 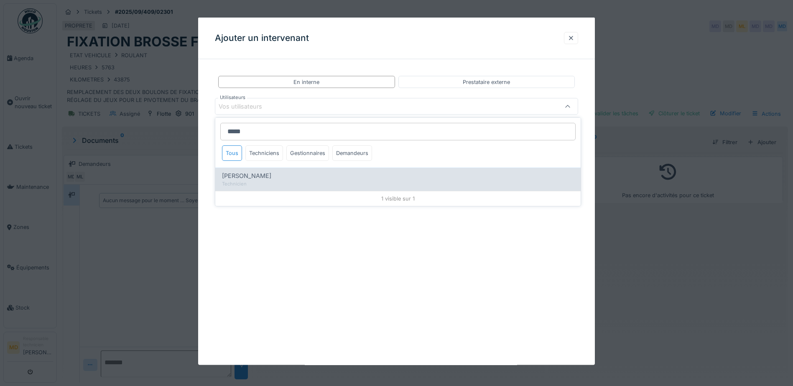 I want to click on div: Gestionnaires, so click(x=308, y=153).